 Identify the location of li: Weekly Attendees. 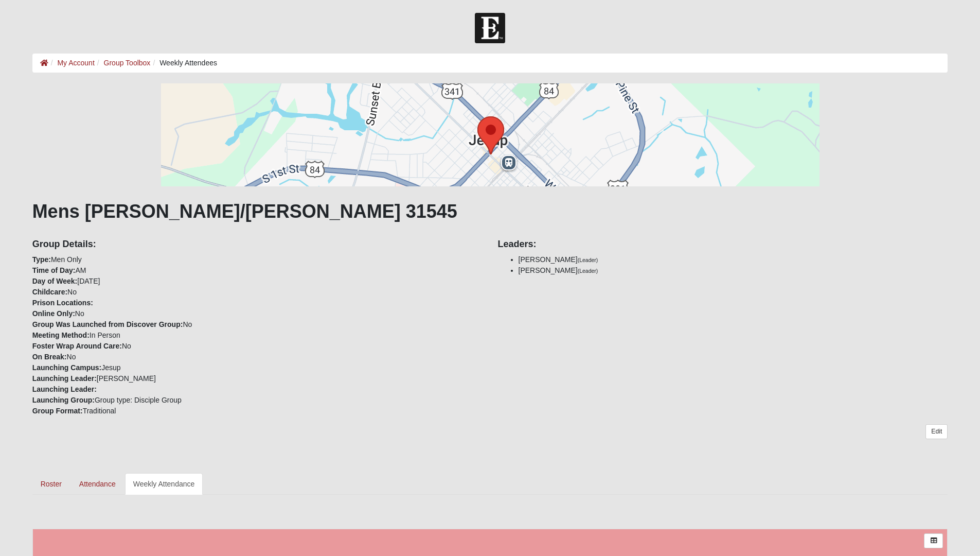
(184, 62).